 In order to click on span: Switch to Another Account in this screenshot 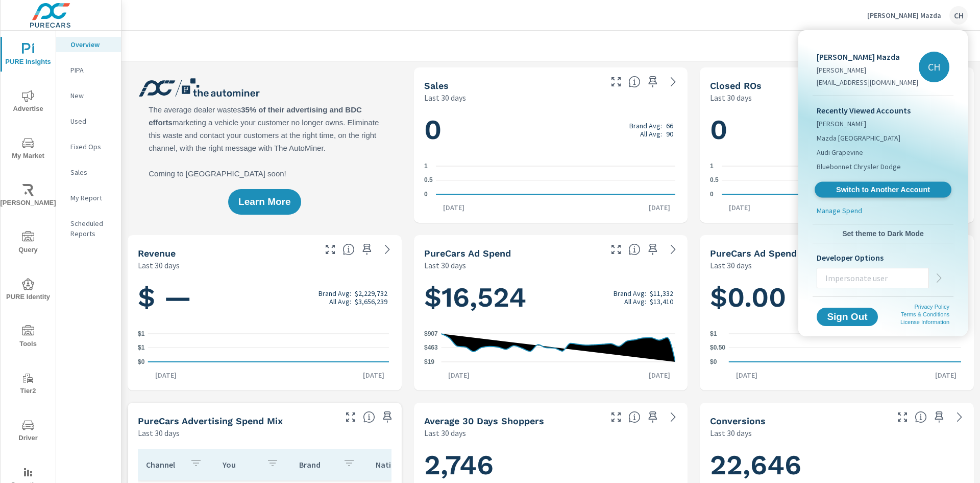, I will do `click(882, 190)`.